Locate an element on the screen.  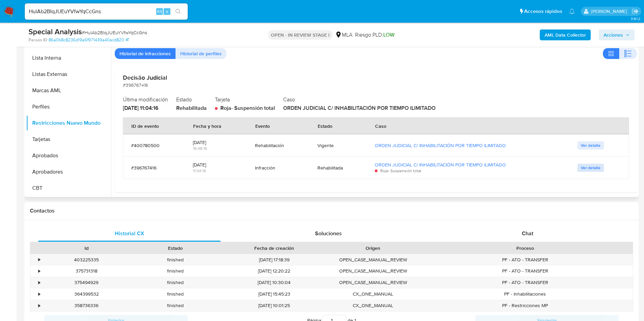
p: OPEN - IN REVIEW STAGE I is located at coordinates (300, 35).